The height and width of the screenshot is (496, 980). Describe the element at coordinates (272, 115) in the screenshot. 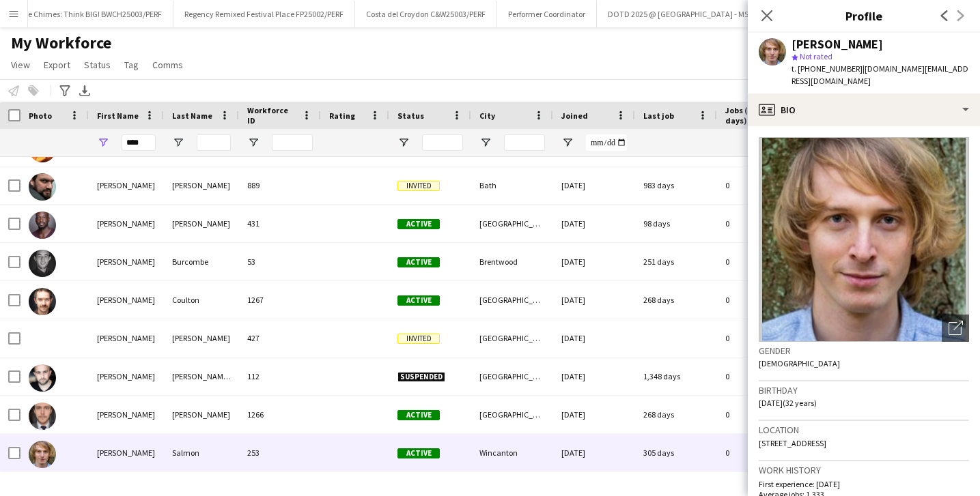

I see `span: Workforce ID` at that location.